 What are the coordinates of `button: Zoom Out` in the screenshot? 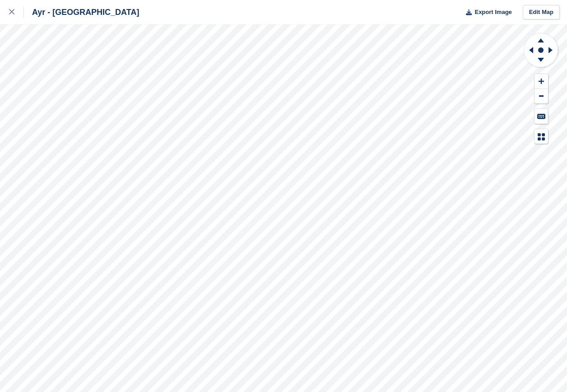 It's located at (541, 96).